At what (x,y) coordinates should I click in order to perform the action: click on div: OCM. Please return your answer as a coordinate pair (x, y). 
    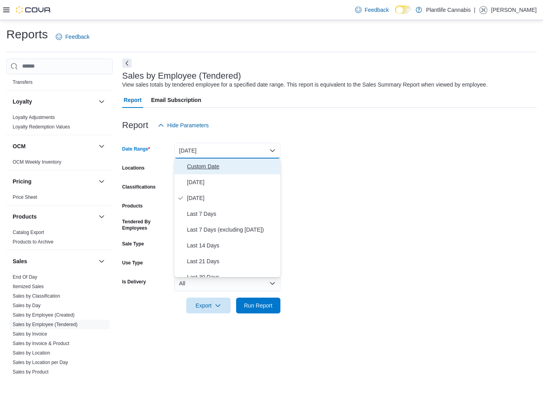
    Looking at the image, I should click on (59, 164).